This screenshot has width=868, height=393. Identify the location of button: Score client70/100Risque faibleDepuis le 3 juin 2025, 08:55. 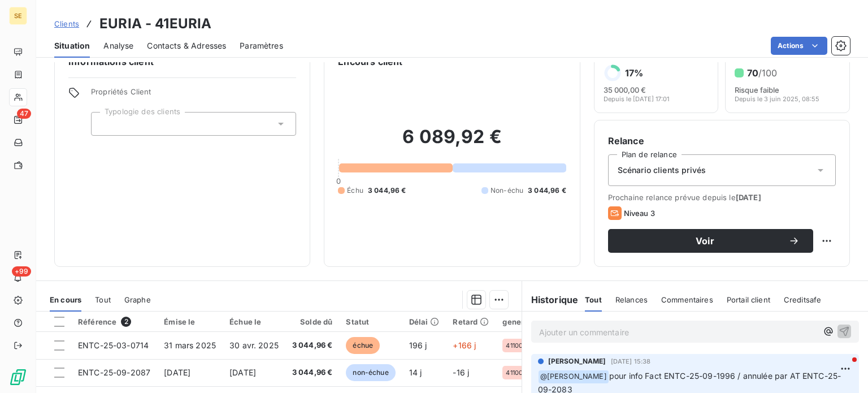
(787, 77).